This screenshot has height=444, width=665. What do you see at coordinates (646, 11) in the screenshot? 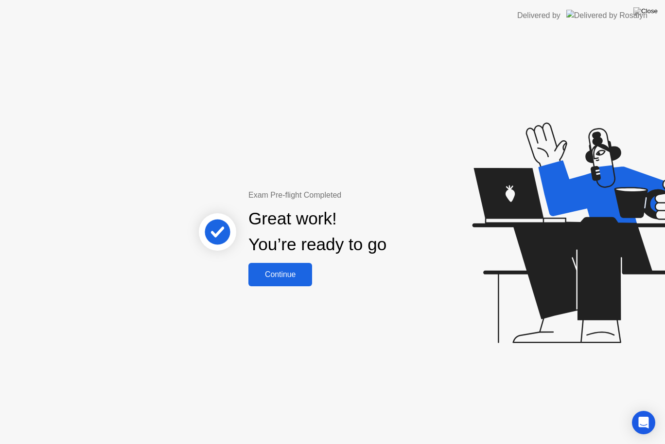
I see `img: Close` at bounding box center [646, 11].